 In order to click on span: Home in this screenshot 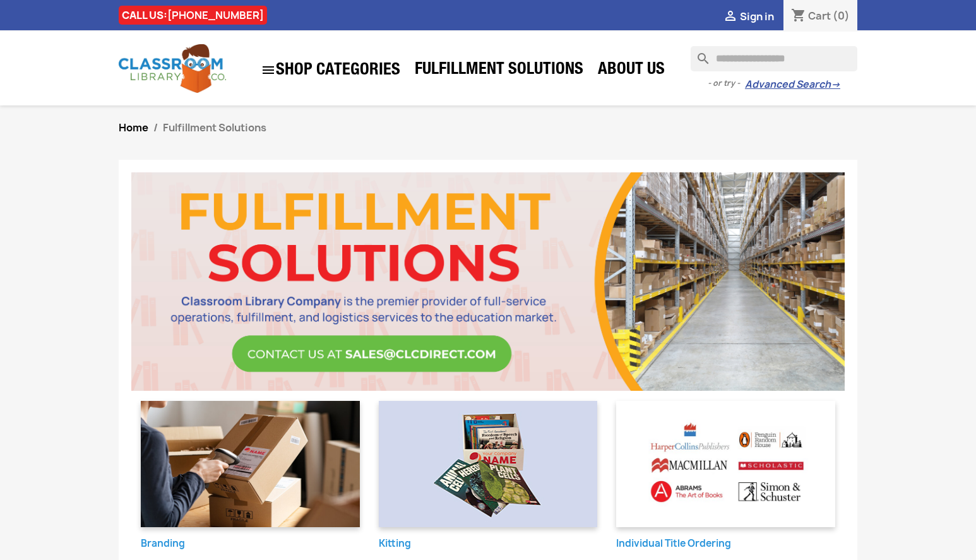, I will do `click(133, 127)`.